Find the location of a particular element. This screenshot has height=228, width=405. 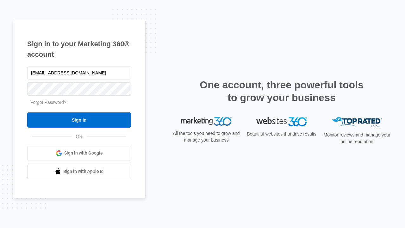

img: Marketing 360 is located at coordinates (206, 122).